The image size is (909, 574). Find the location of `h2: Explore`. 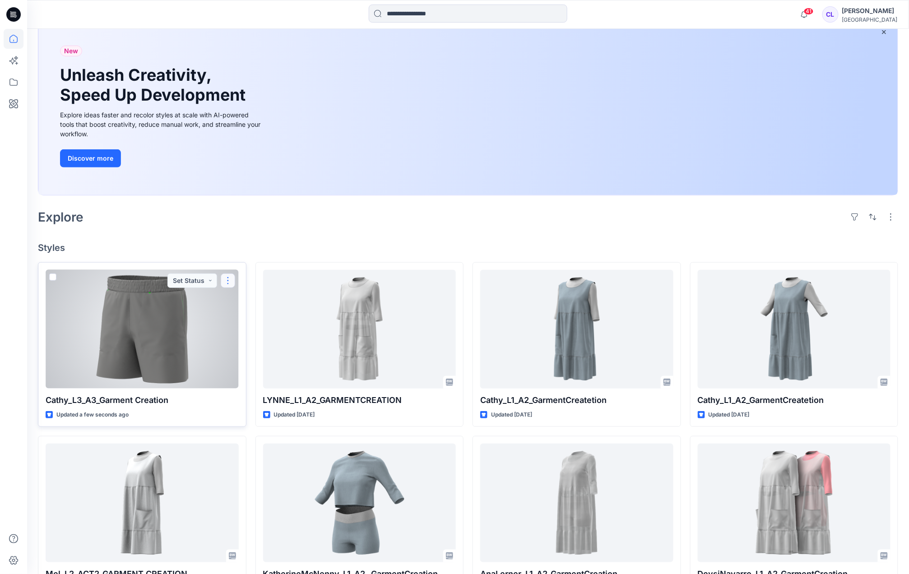

h2: Explore is located at coordinates (60, 217).